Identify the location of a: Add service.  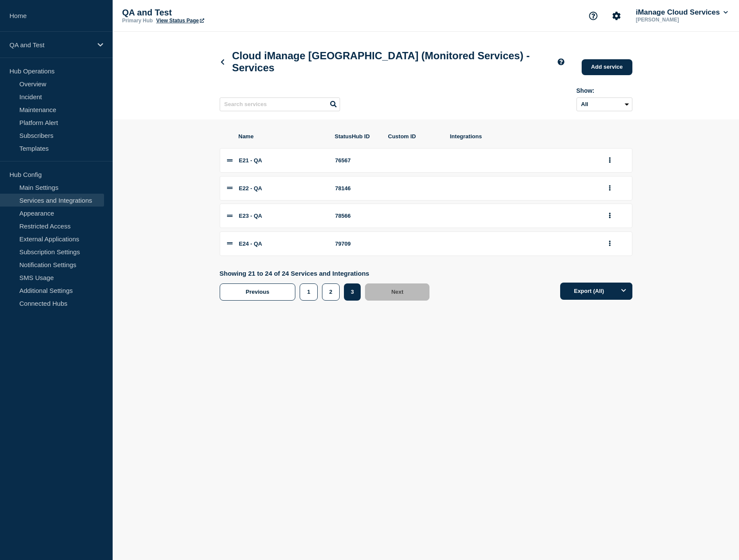
(607, 67).